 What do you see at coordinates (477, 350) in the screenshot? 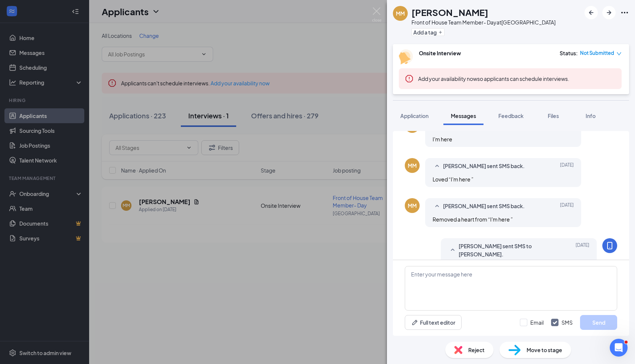
I see `span: Reject` at bounding box center [477, 350].